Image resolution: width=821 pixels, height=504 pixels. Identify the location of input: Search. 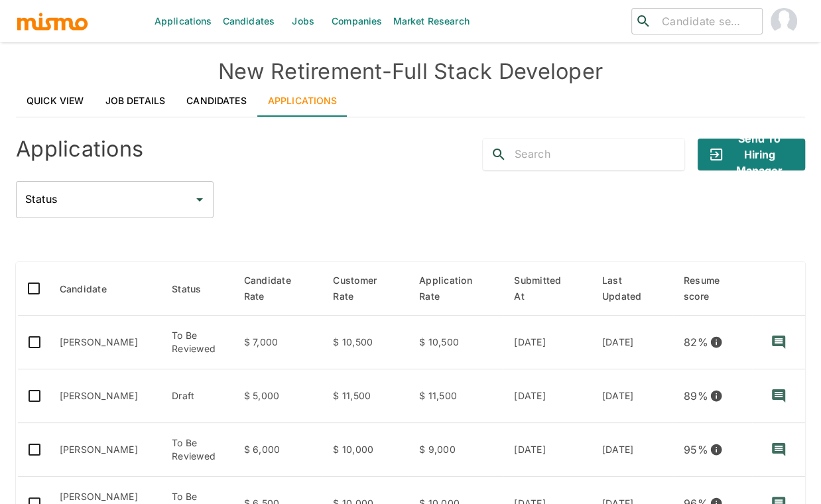
(599, 154).